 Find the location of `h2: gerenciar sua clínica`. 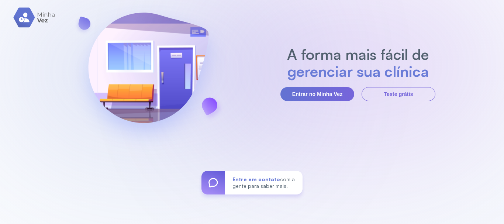

h2: gerenciar sua clínica is located at coordinates (358, 71).